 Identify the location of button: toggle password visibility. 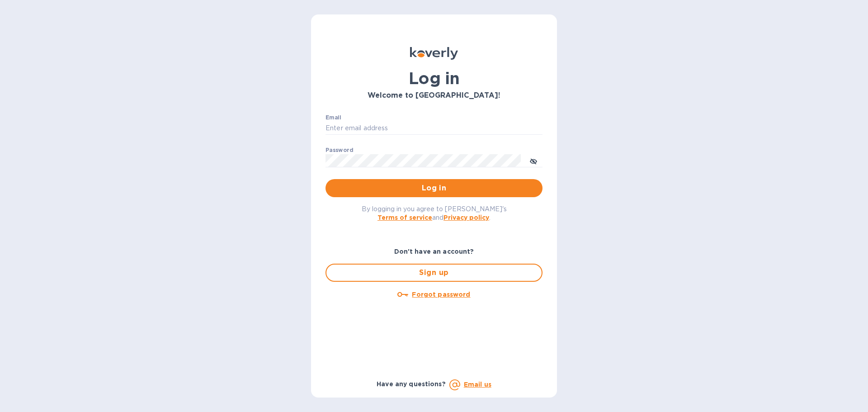
(533, 161).